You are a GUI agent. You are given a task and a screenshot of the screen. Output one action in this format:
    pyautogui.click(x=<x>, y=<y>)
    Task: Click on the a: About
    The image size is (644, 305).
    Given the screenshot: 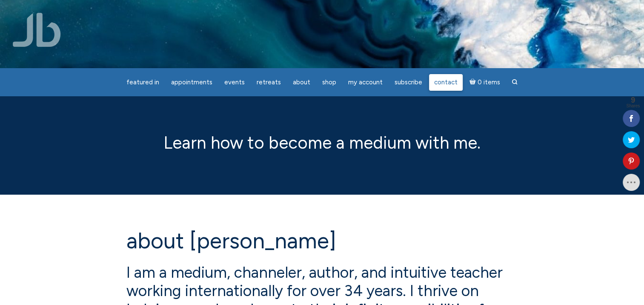 What is the action you would take?
    pyautogui.click(x=301, y=82)
    